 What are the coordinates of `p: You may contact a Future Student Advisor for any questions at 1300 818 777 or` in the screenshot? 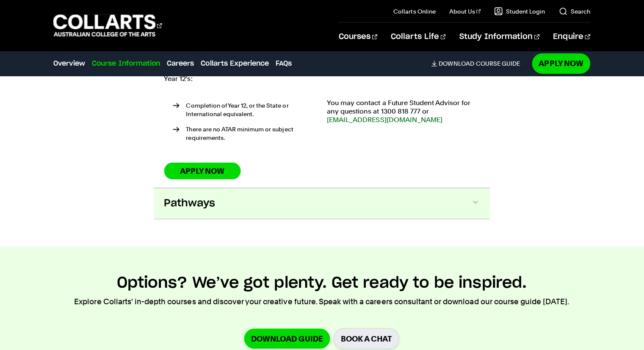 It's located at (403, 111).